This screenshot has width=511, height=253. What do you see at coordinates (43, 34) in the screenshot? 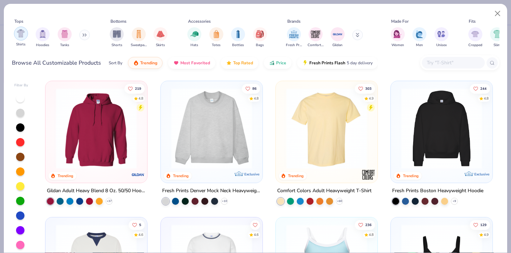
I see `img: Hoodies Image` at bounding box center [43, 34].